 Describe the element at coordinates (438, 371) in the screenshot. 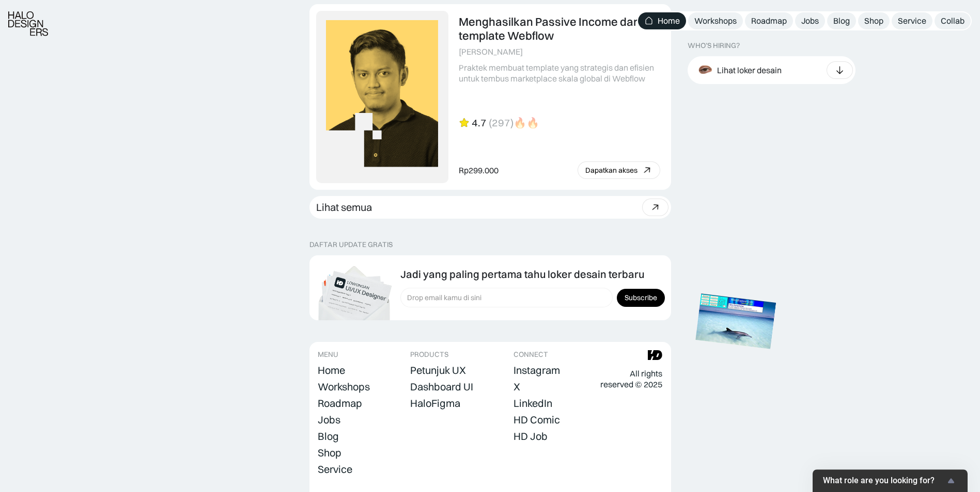

I see `div: Petunjuk UX` at that location.